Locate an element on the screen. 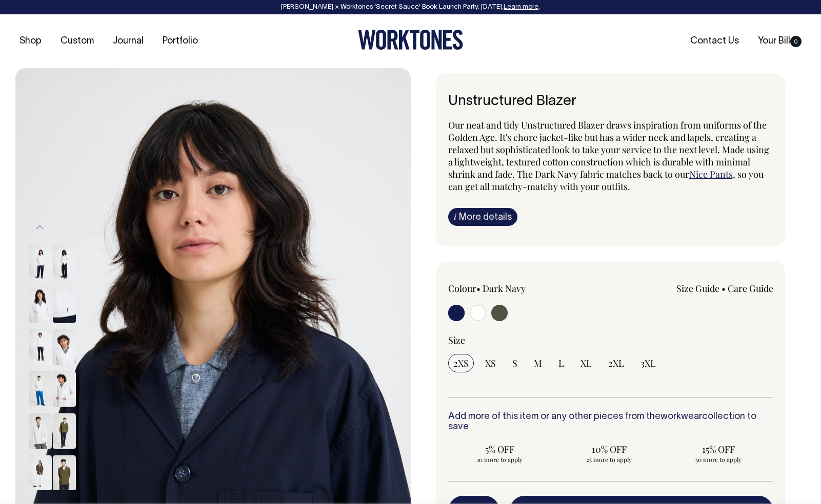 The width and height of the screenshot is (821, 504). input: XS is located at coordinates (490, 363).